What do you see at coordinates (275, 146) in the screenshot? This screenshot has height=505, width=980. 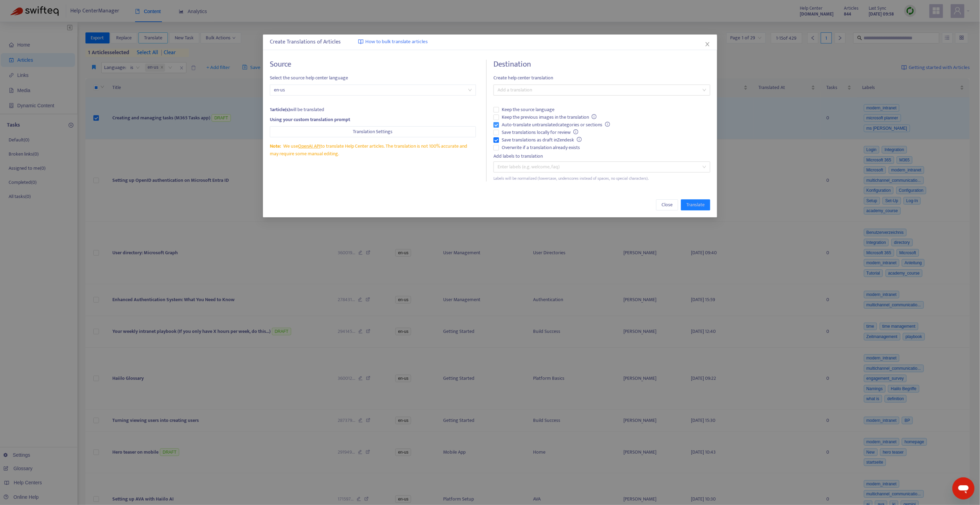 I see `span: Note:` at bounding box center [275, 146].